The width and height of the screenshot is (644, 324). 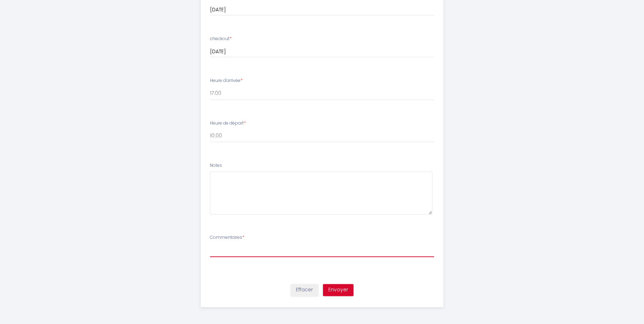 I want to click on label: Heure de départ, so click(x=227, y=123).